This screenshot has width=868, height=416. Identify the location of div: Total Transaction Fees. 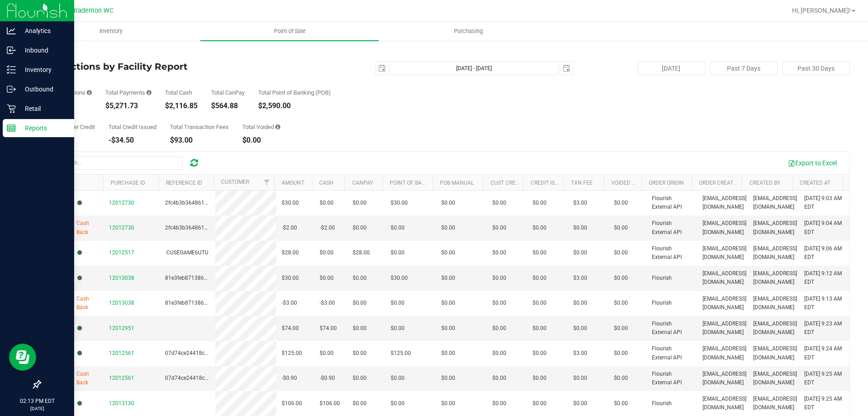
(200, 126).